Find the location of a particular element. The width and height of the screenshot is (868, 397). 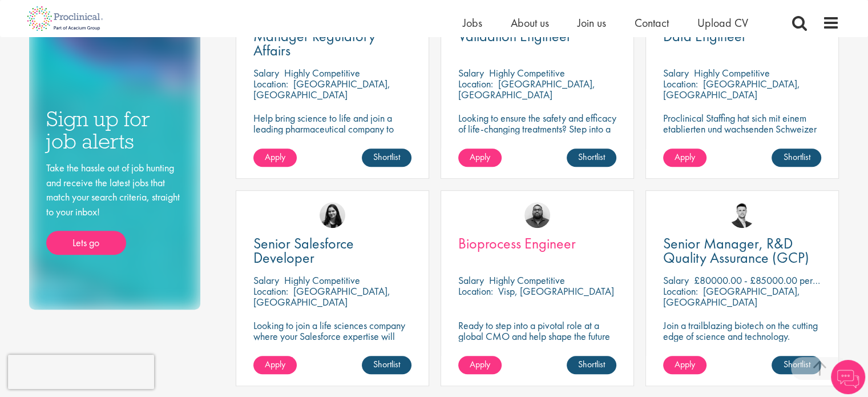

span: Senior Salesforce Developer is located at coordinates (304, 250).